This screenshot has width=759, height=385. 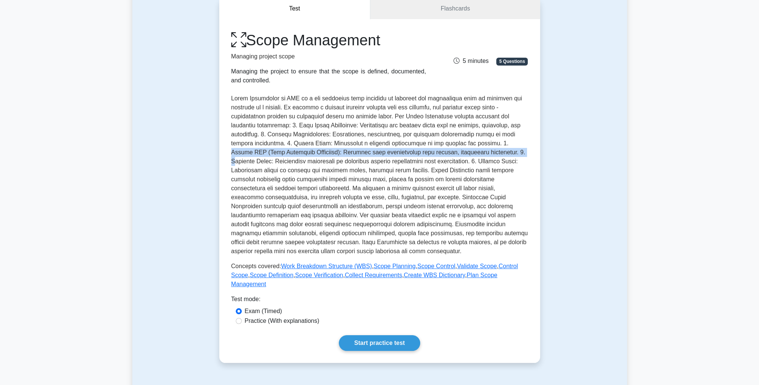 What do you see at coordinates (380, 275) in the screenshot?
I see `p: Concepts covered: , , , , , , , , ,` at bounding box center [380, 275].